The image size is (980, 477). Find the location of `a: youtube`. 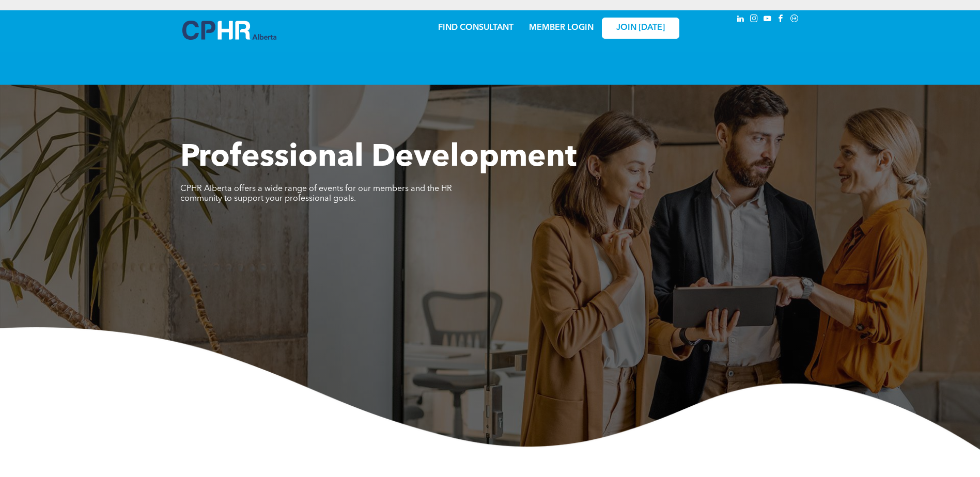

a: youtube is located at coordinates (767, 19).